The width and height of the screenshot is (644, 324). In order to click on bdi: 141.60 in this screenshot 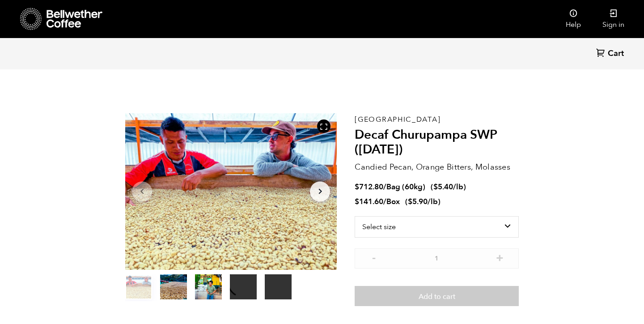, I will do `click(369, 201)`.